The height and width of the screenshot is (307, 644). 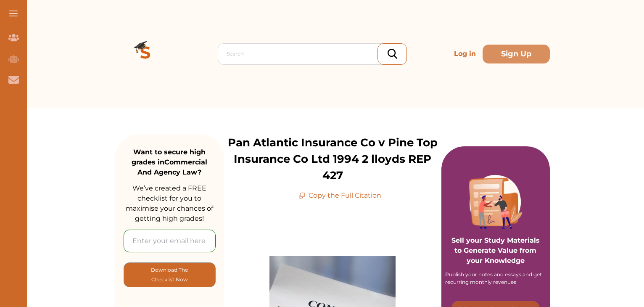 I want to click on img: Logo, so click(x=145, y=54).